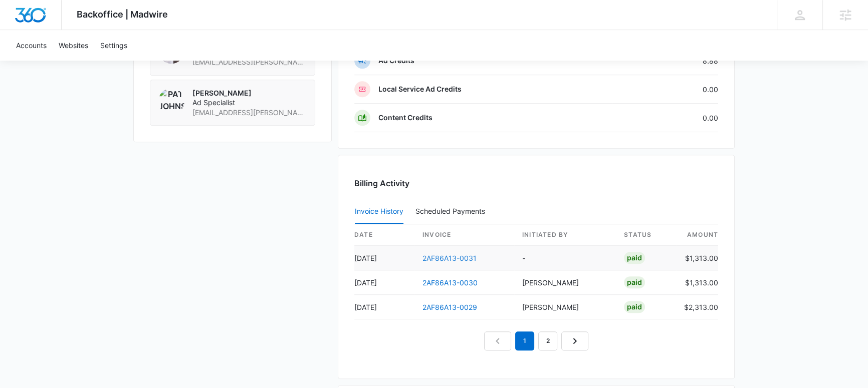 The image size is (868, 388). What do you see at coordinates (452, 211) in the screenshot?
I see `div: Scheduled Payments` at bounding box center [452, 211].